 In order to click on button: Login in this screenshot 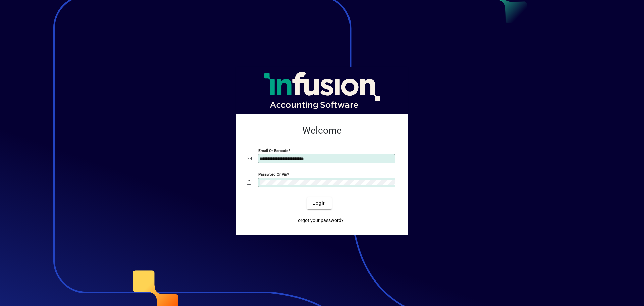, I will do `click(319, 203)`.